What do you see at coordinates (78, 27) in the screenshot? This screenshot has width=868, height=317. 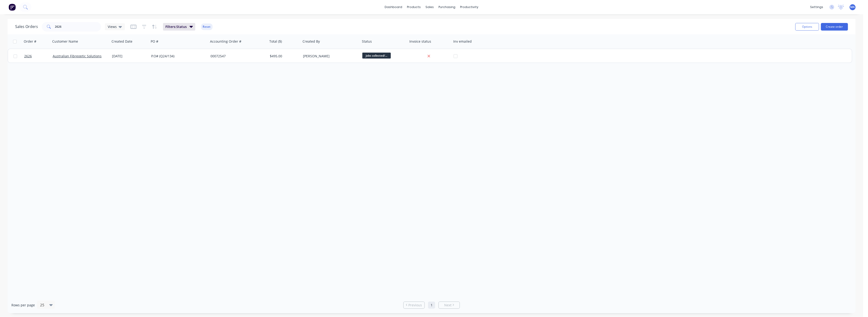 I see `input: Search...` at bounding box center [78, 27].